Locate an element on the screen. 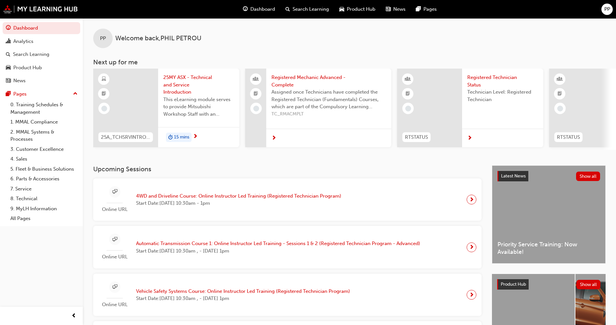  a: Dashboard is located at coordinates (41, 28).